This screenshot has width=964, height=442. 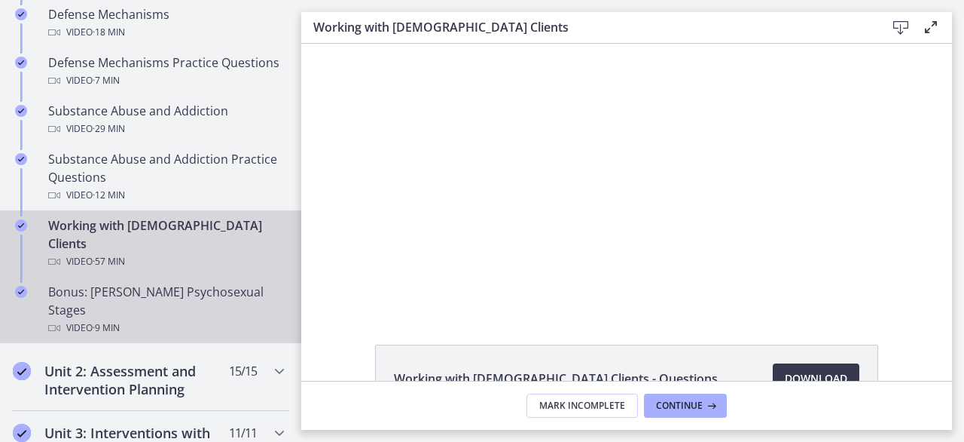 I want to click on span: · 18 min, so click(x=109, y=32).